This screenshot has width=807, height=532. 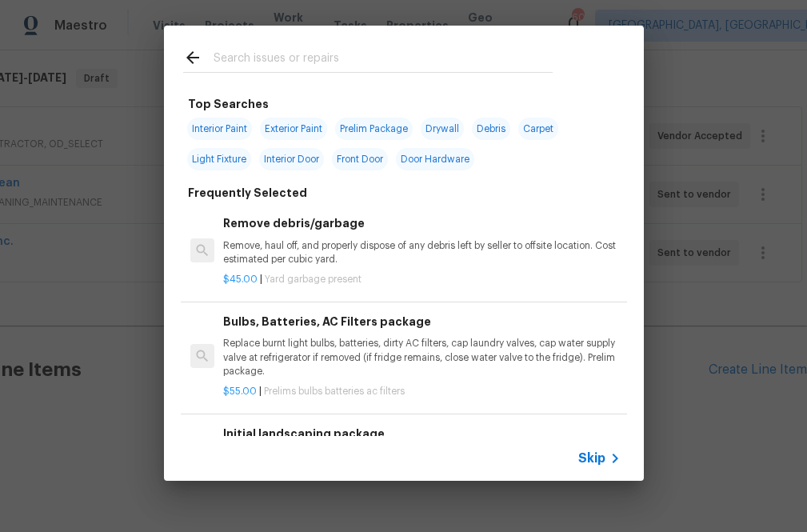 I want to click on span: Interior Door, so click(x=291, y=159).